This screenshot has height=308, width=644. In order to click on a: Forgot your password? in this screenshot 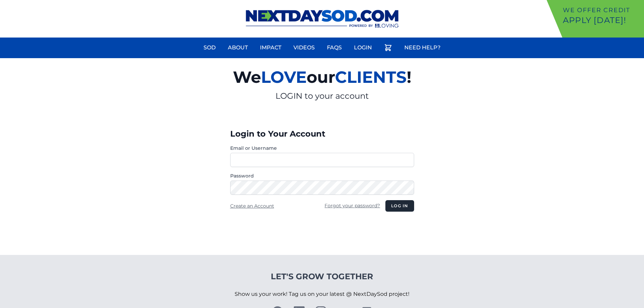, I will do `click(352, 205)`.